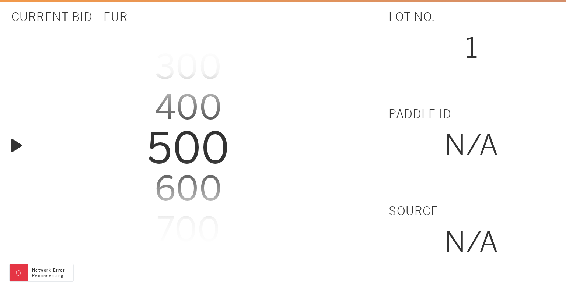 The image size is (566, 291). What do you see at coordinates (420, 114) in the screenshot?
I see `div: PADDLE ID` at bounding box center [420, 114].